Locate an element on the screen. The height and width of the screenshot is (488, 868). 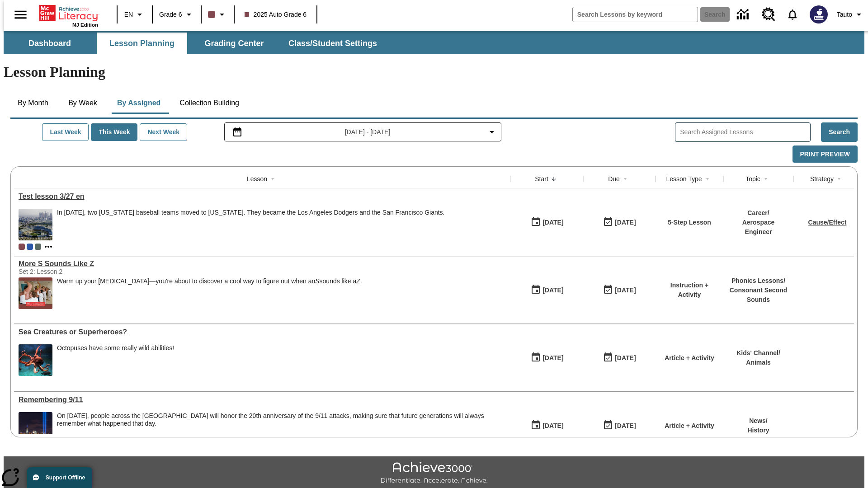
div: Lesson Type is located at coordinates (684, 179).